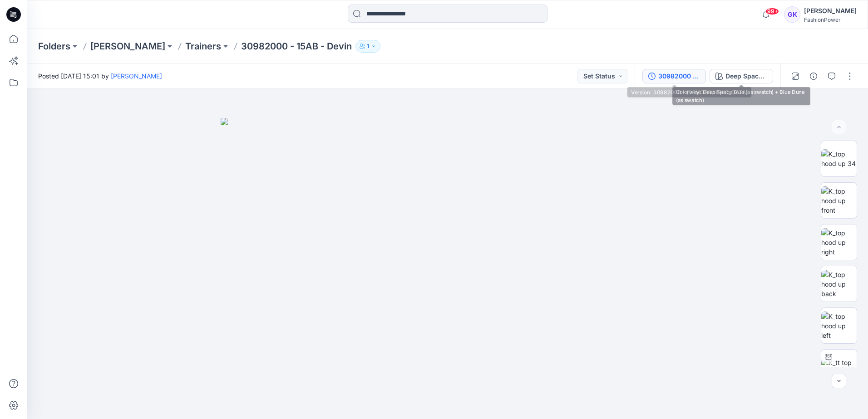  Describe the element at coordinates (839, 242) in the screenshot. I see `img: K_top hood up right` at that location.